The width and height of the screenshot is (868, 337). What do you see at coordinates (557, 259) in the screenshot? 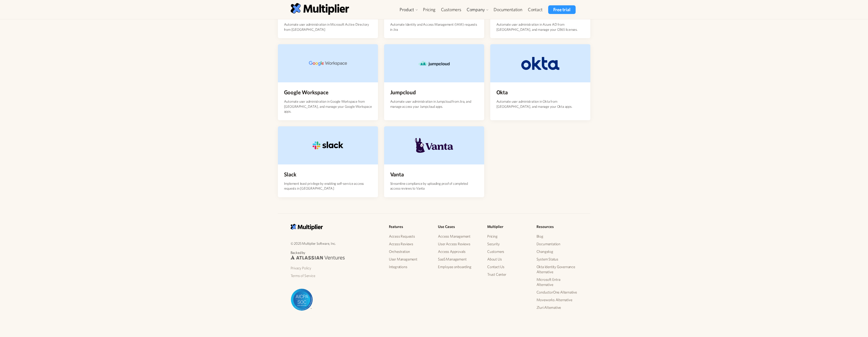
I see `a: System Status` at bounding box center [557, 259].